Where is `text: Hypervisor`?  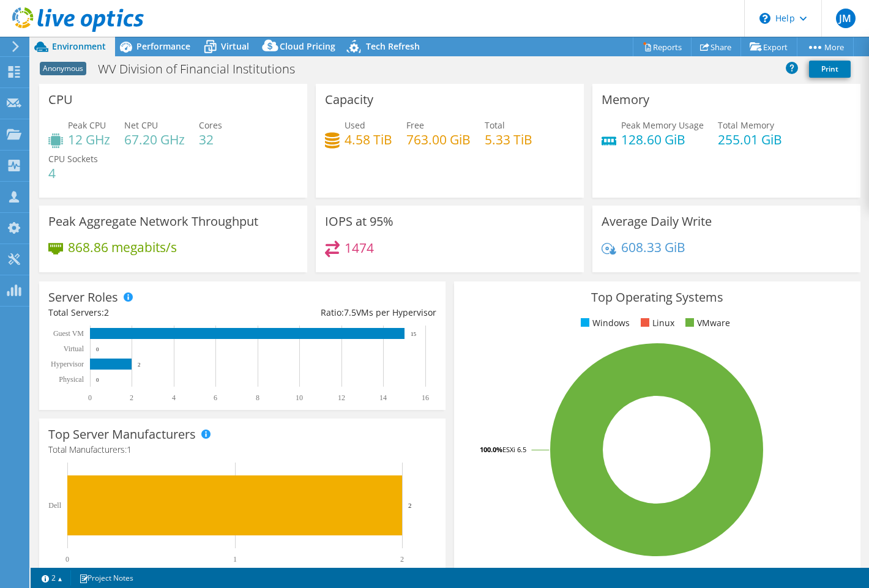 text: Hypervisor is located at coordinates (68, 364).